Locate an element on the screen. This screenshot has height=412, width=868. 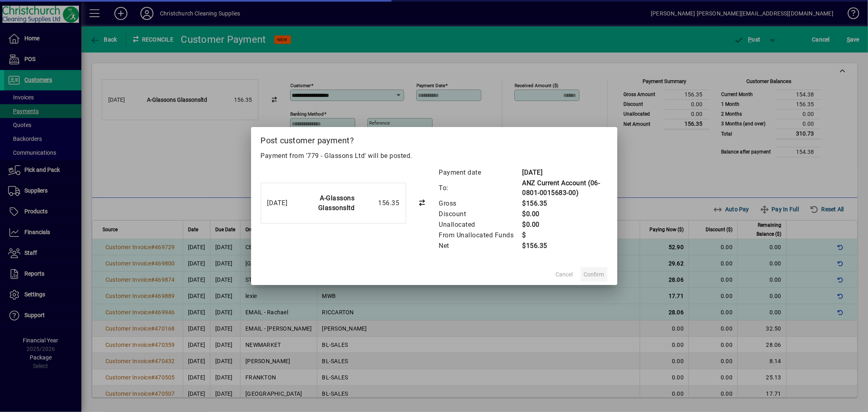
p: Payment from '779 - Glassons Ltd' will be posted. is located at coordinates (434, 156).